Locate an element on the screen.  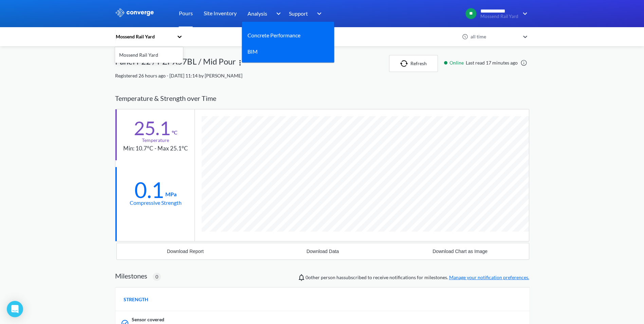
div: Open Intercom Messenger is located at coordinates (15, 309).